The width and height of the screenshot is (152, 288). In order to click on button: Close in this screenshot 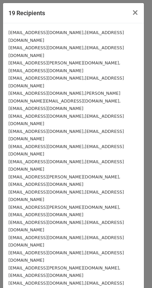, I will do `click(135, 12)`.